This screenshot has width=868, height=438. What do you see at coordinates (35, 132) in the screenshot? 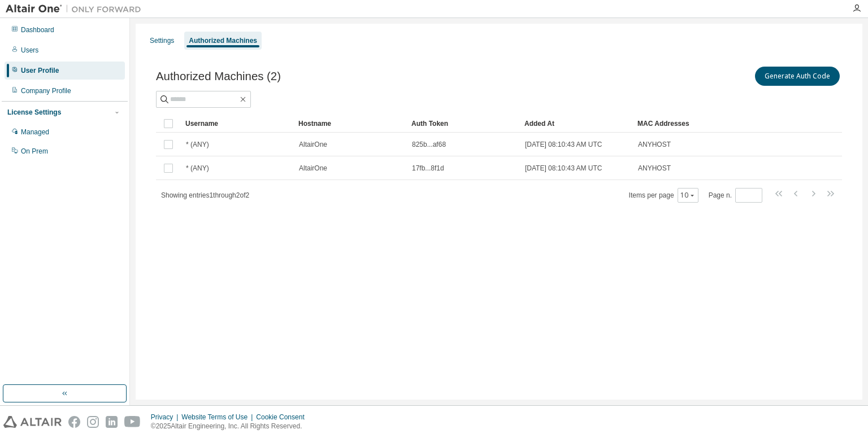
I see `div: Managed` at bounding box center [35, 132].